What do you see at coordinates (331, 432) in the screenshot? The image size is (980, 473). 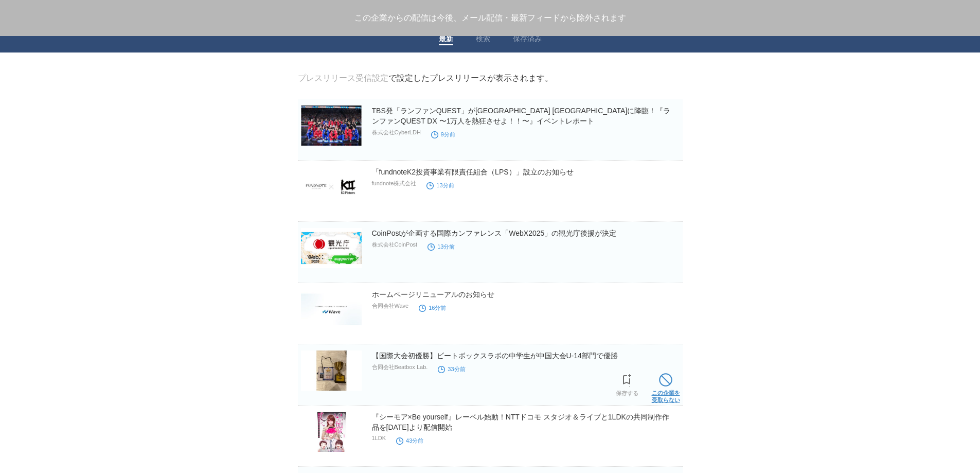 I see `img: 『シーモア×Be yourself』レーベル始動！NTTドコモ スタジオ＆ライブと1LDKの共同制作作品を2025年8月15日より配信開始` at bounding box center [331, 432].